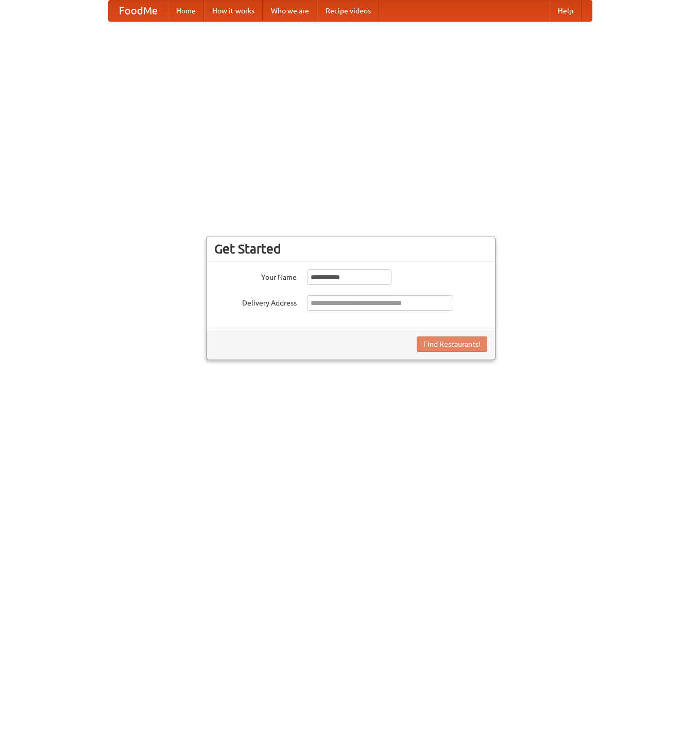  Describe the element at coordinates (138, 11) in the screenshot. I see `a: FoodMe` at that location.